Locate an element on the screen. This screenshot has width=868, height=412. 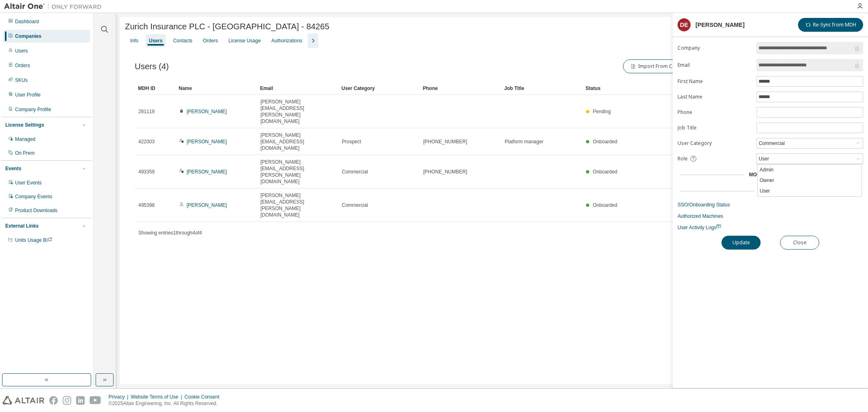
span: Pending is located at coordinates (602, 111).